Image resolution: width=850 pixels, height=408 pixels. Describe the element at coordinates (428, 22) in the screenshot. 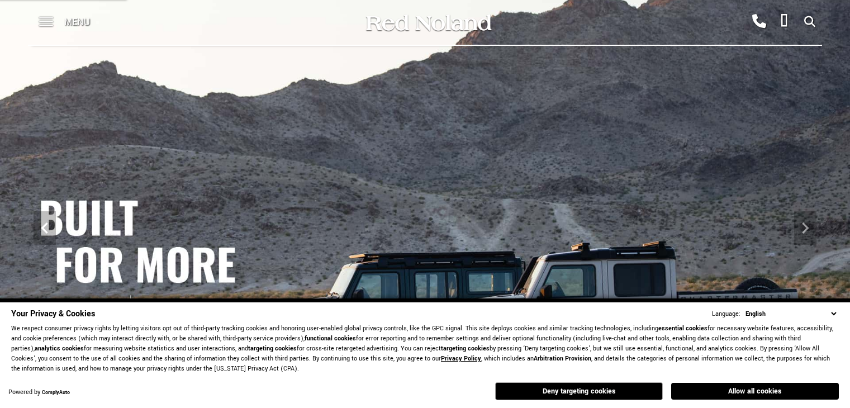

I see `img: Red Noland Auto Group` at that location.